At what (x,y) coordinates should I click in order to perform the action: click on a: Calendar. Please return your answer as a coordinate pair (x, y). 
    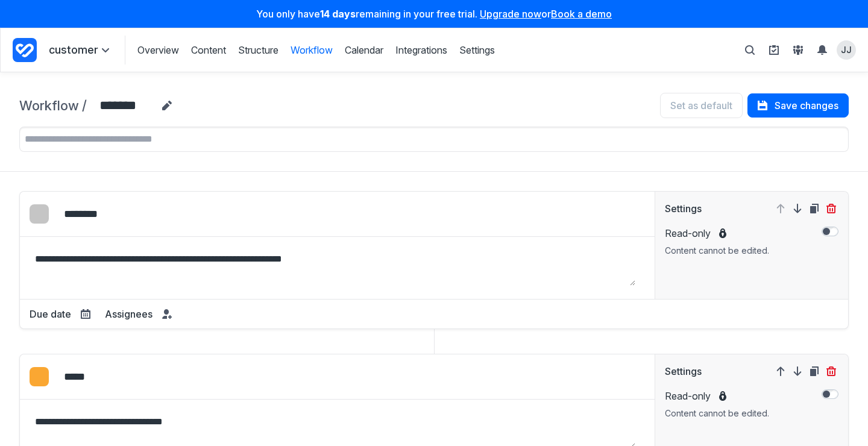
    Looking at the image, I should click on (364, 50).